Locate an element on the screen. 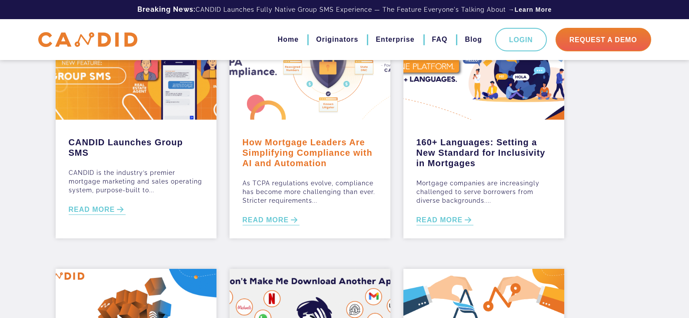 Image resolution: width=689 pixels, height=318 pixels. a: Home is located at coordinates (288, 40).